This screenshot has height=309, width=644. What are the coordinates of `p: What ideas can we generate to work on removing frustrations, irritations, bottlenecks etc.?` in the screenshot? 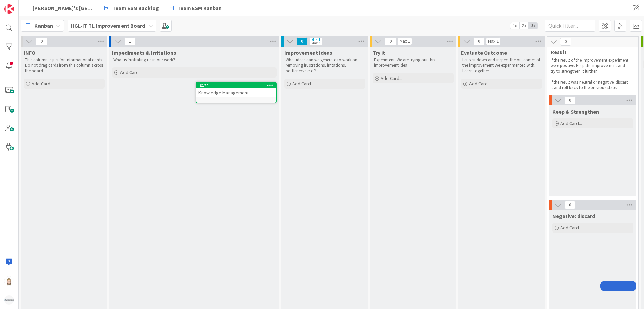 It's located at (325, 66).